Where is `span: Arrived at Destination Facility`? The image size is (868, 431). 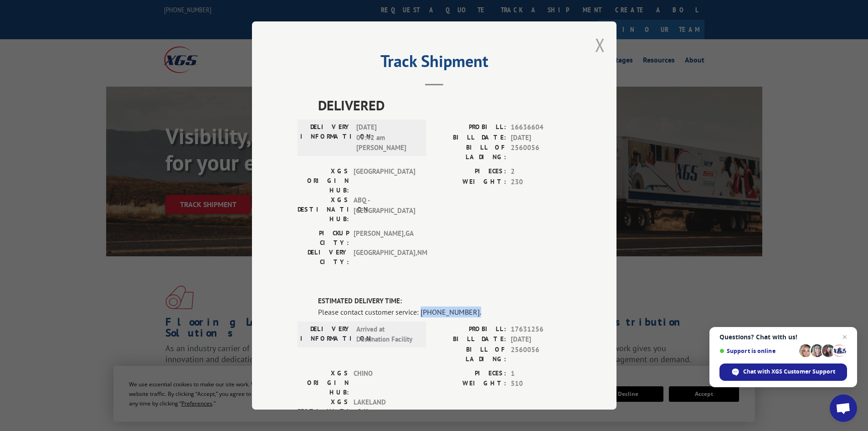
span: Arrived at Destination Facility is located at coordinates (387, 334).